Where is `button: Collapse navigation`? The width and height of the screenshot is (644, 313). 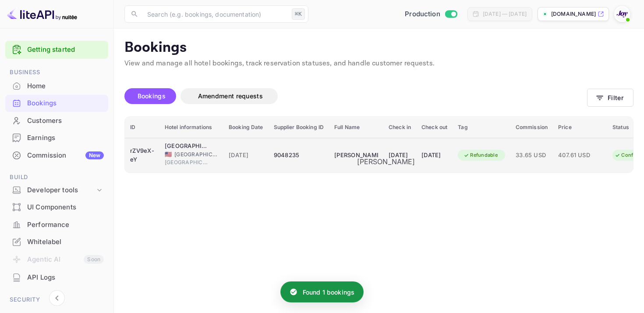
button: Collapse navigation is located at coordinates (57, 298).